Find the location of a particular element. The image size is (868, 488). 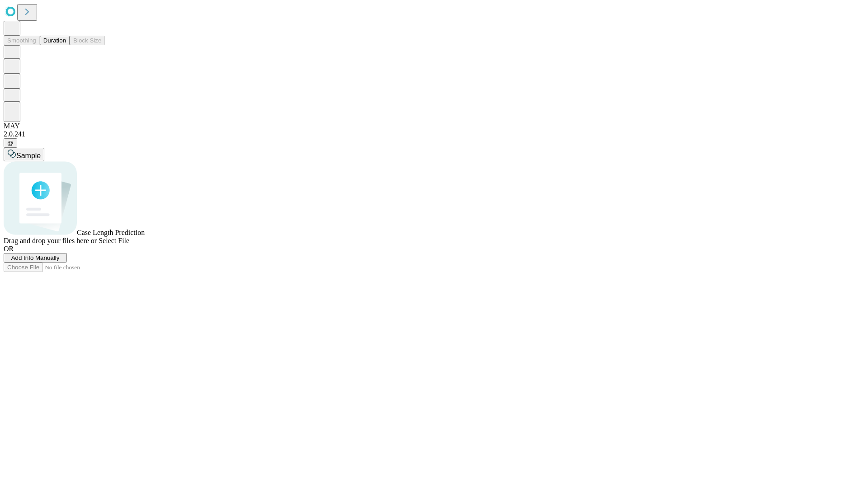

button: Sample is located at coordinates (24, 154).